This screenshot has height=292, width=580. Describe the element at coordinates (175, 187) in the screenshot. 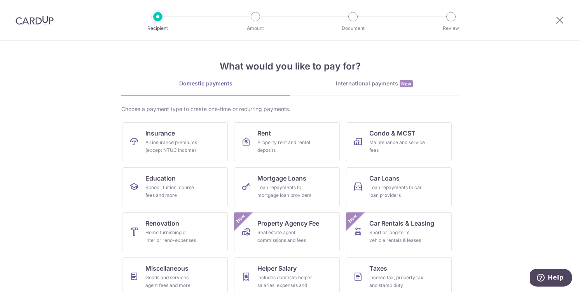

I see `a: EducationSchool, tuition, course fees and more` at that location.